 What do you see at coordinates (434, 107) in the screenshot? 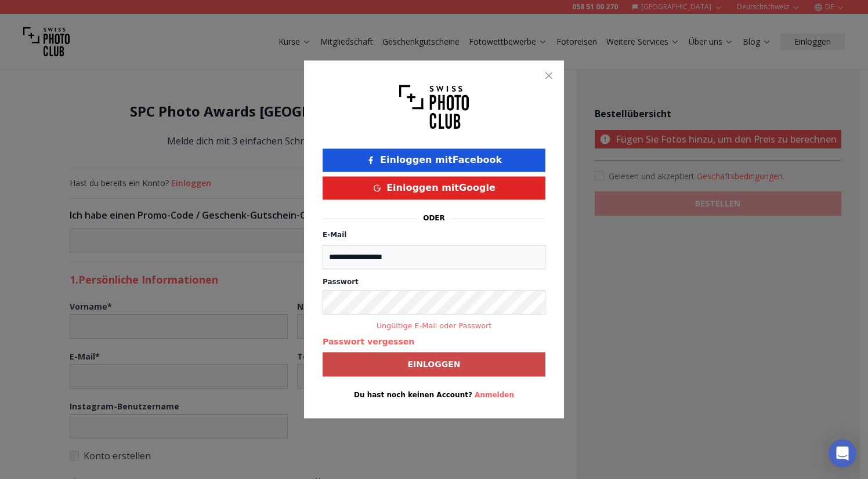
I see `img: Swiss photo club` at bounding box center [434, 107].